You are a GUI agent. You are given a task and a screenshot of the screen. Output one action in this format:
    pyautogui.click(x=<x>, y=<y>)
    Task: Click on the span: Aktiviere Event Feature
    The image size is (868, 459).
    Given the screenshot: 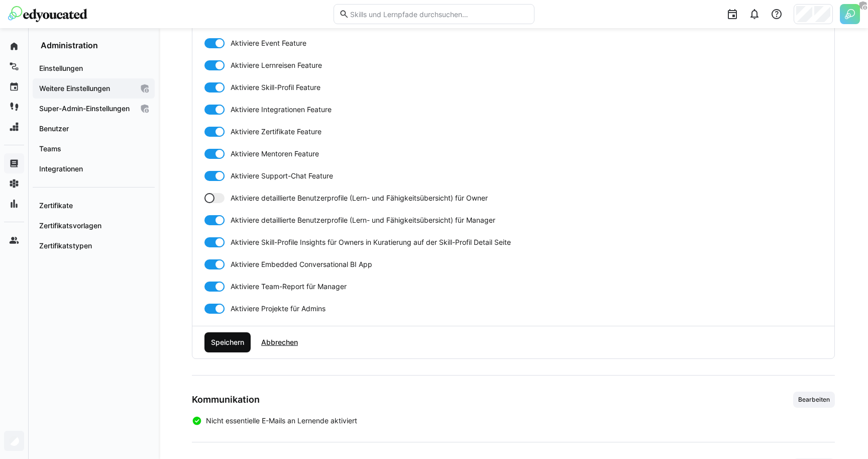 What is the action you would take?
    pyautogui.click(x=268, y=43)
    